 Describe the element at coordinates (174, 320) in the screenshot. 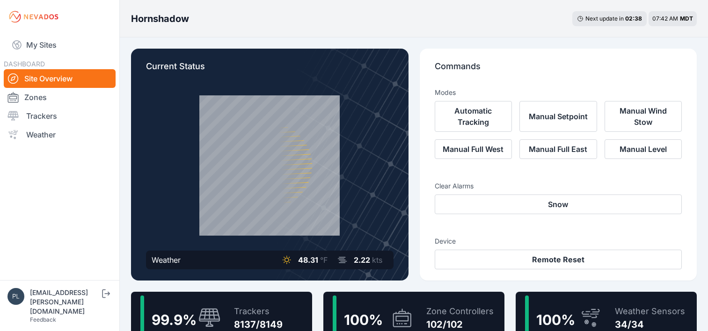

I see `span: 99.9 %` at that location.